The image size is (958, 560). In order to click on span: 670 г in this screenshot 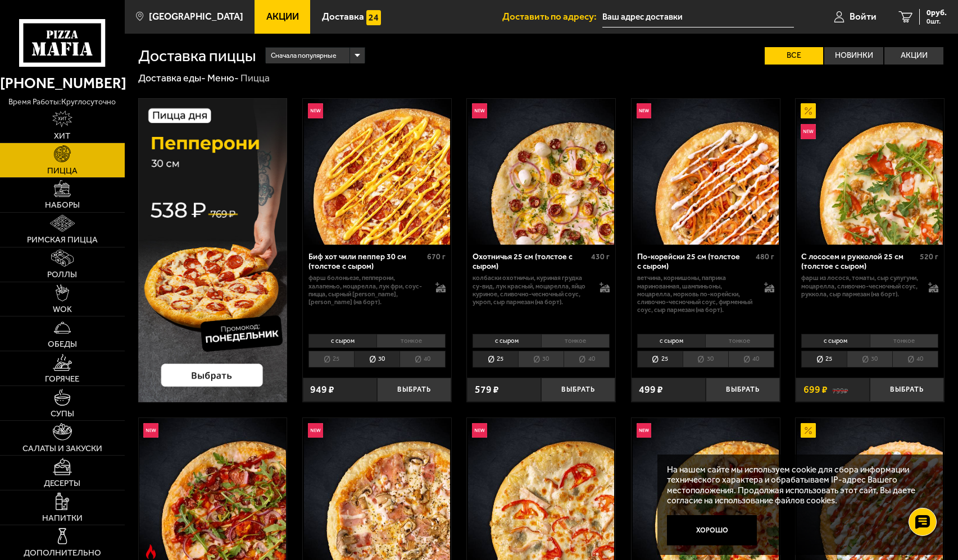, I will do `click(436, 257)`.